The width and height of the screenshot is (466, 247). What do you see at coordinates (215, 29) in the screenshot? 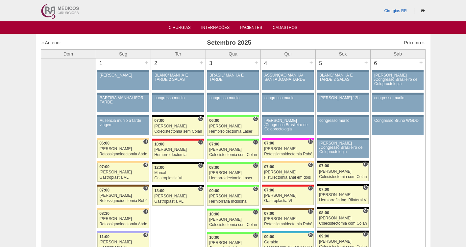
I see `a: Internações` at bounding box center [215, 29].